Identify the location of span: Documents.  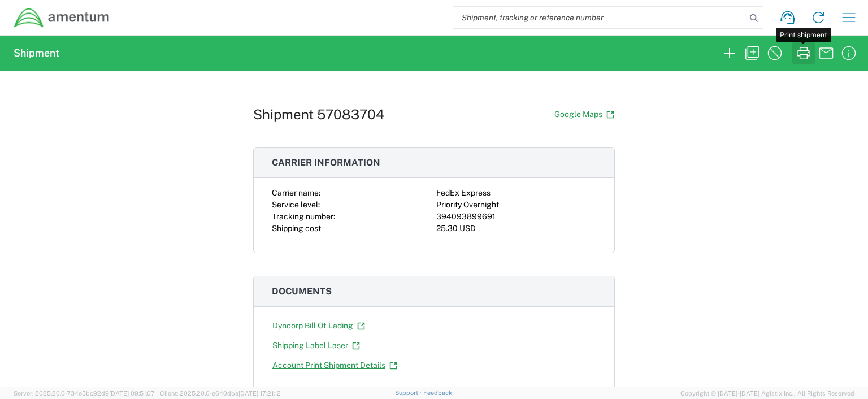
(302, 291).